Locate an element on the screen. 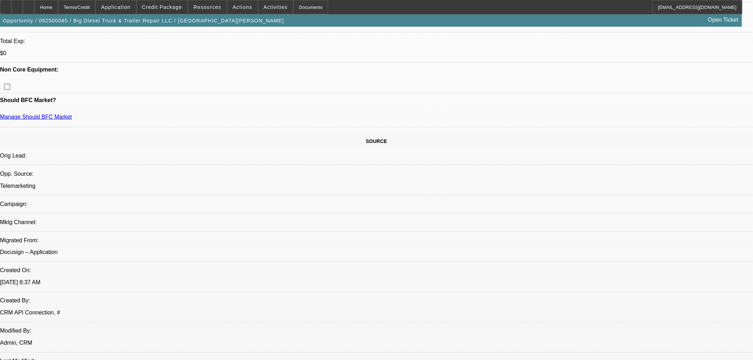 The height and width of the screenshot is (360, 753). span: Credit Package is located at coordinates (162, 7).